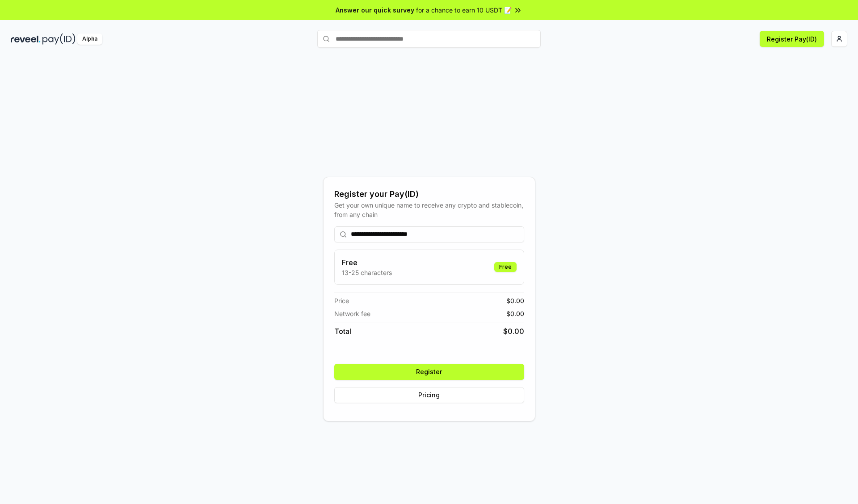  Describe the element at coordinates (367, 262) in the screenshot. I see `h3: Free` at that location.